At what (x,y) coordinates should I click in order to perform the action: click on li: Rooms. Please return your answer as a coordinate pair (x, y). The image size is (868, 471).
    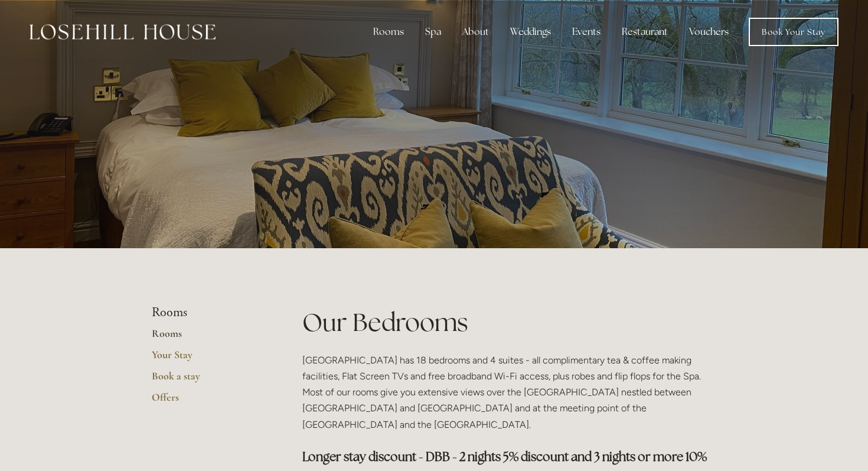
    Looking at the image, I should click on (208, 313).